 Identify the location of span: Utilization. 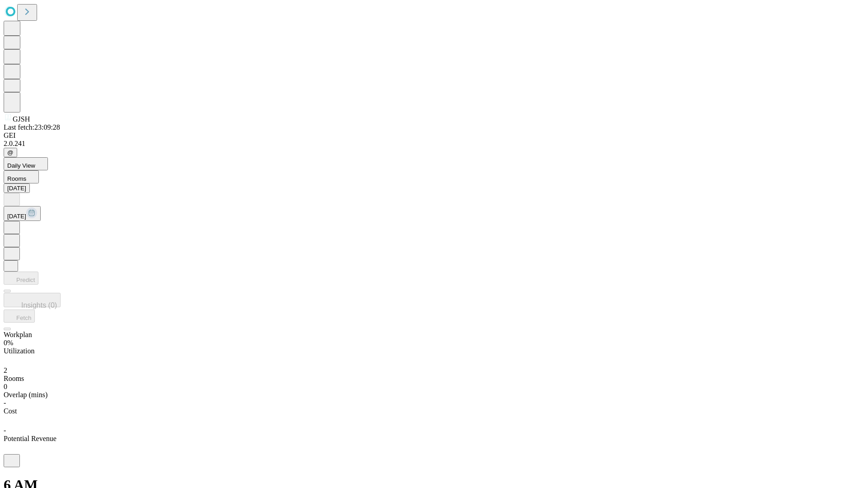
(19, 351).